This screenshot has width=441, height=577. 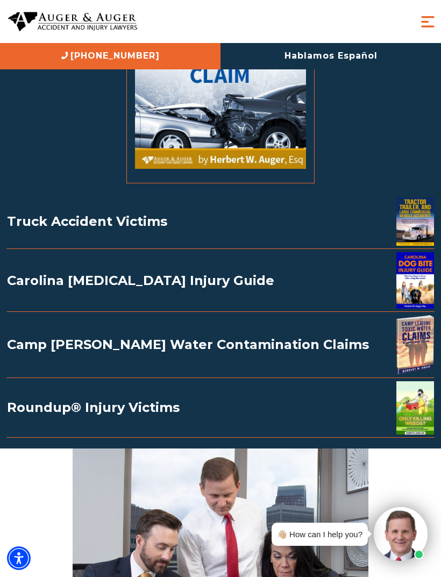 I want to click on a: Auger & Auger Accident and Injury Lawyers Logo, so click(x=73, y=22).